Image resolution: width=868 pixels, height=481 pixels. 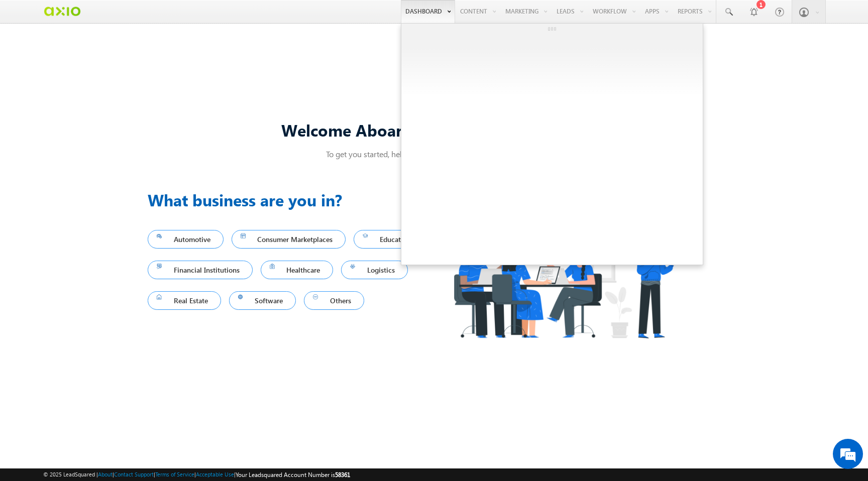 I want to click on span: Healthcare, so click(x=297, y=270).